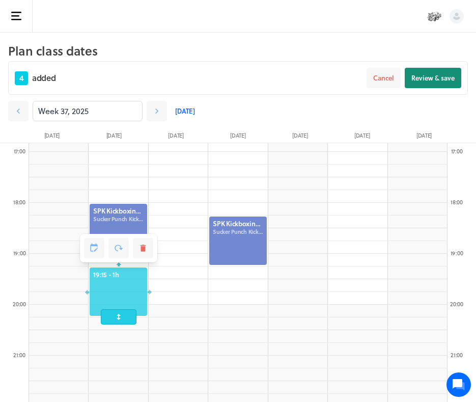 The height and width of the screenshot is (402, 476). I want to click on input: YYYY-M-D, so click(88, 111).